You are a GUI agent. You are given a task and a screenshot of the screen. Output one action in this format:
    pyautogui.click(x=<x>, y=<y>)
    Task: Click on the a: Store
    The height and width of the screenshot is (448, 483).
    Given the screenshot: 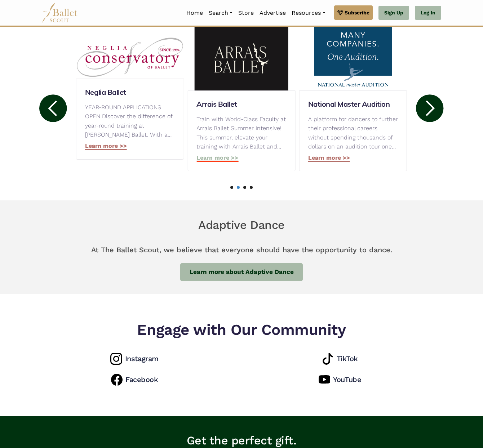 What is the action you would take?
    pyautogui.click(x=246, y=13)
    